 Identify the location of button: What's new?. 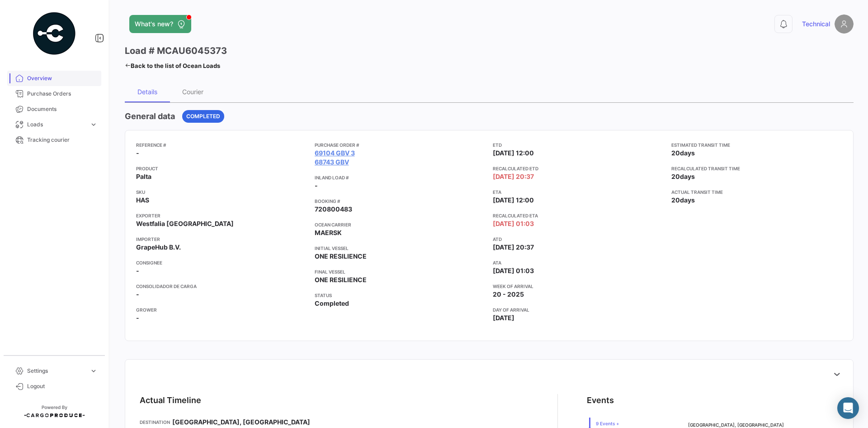
(160, 24).